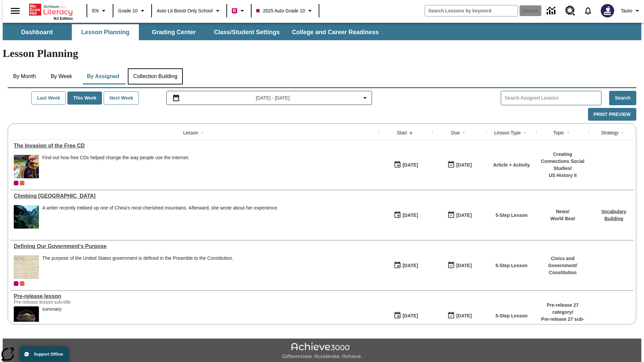 The width and height of the screenshot is (644, 362). I want to click on a: Climbing Mount Tai, Lessons, so click(195, 196).